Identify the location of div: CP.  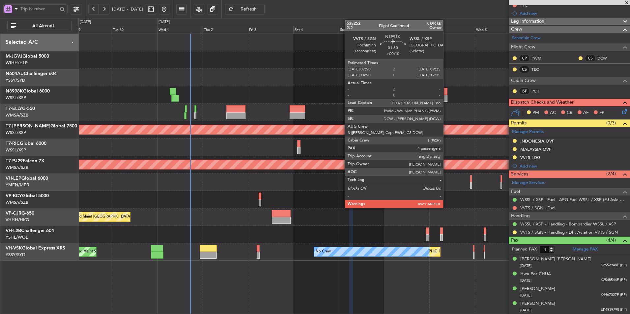
(524, 58).